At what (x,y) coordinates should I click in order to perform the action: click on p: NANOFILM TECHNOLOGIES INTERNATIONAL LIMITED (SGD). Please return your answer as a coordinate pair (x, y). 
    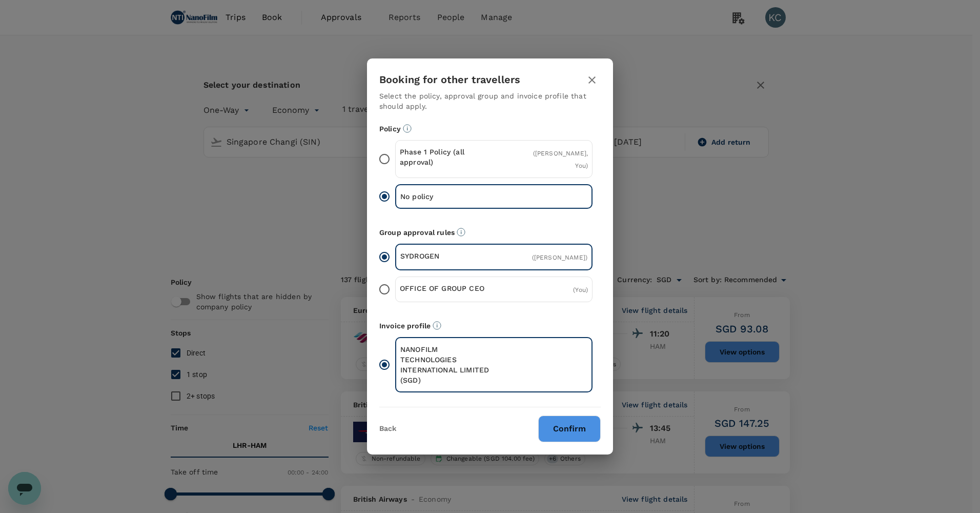
    Looking at the image, I should click on (447, 364).